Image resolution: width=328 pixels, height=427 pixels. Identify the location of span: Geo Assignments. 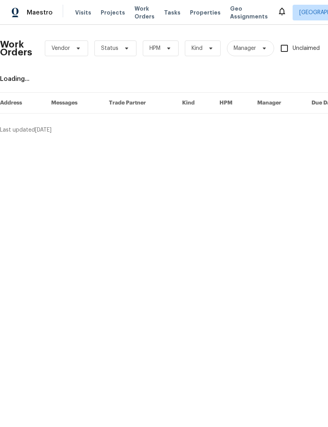
(249, 13).